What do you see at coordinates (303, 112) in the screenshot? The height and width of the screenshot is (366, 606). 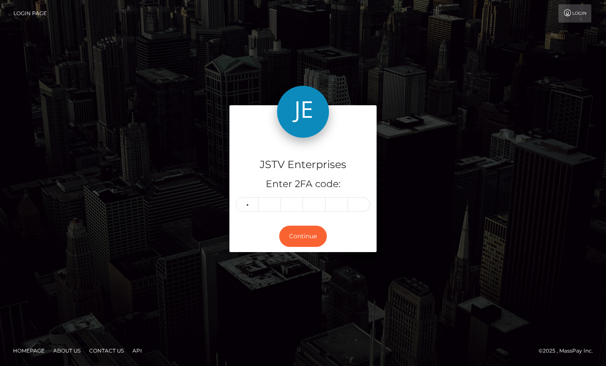 I see `img: JSTV Enterprises` at bounding box center [303, 112].